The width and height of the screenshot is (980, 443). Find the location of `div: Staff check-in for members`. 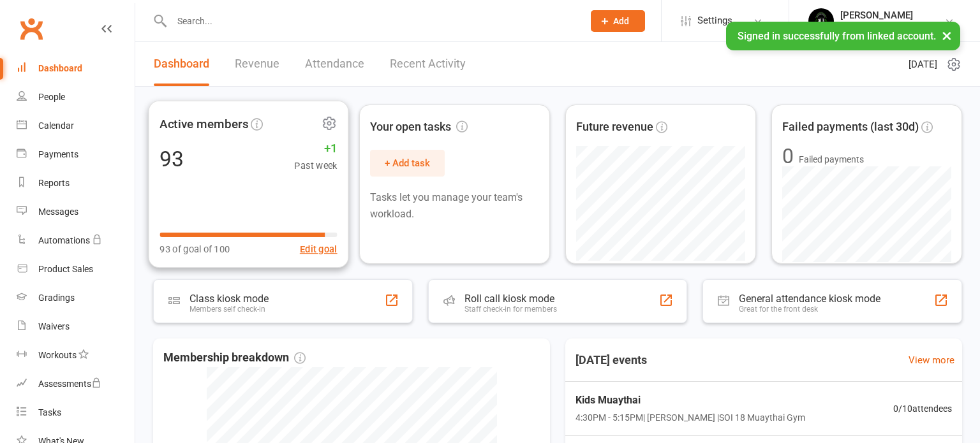

div: Staff check-in for members is located at coordinates (510, 309).